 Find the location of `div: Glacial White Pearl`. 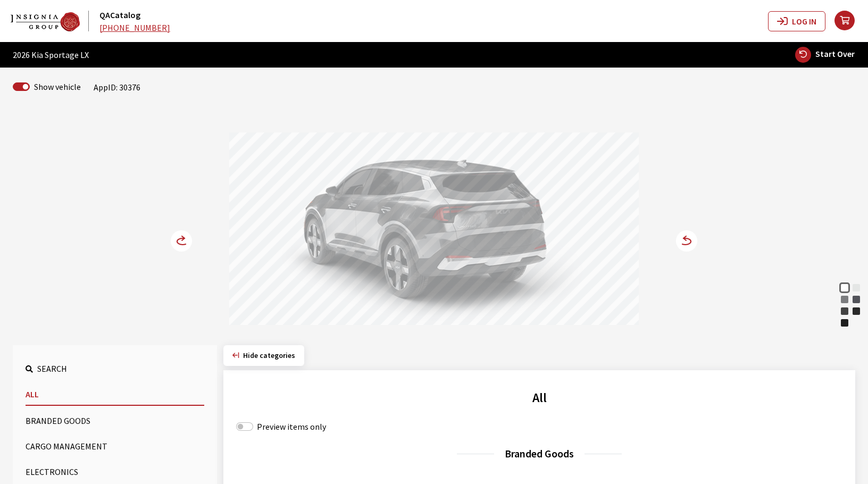

div: Glacial White Pearl is located at coordinates (856, 288).